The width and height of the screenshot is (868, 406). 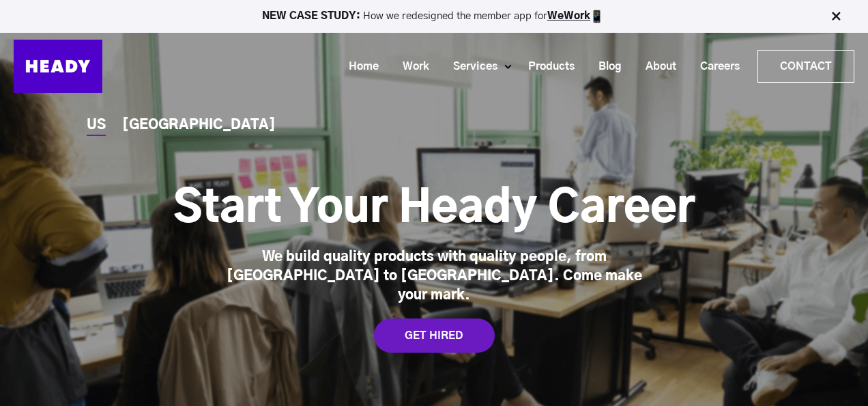 What do you see at coordinates (715, 66) in the screenshot?
I see `a: Careers` at bounding box center [715, 66].